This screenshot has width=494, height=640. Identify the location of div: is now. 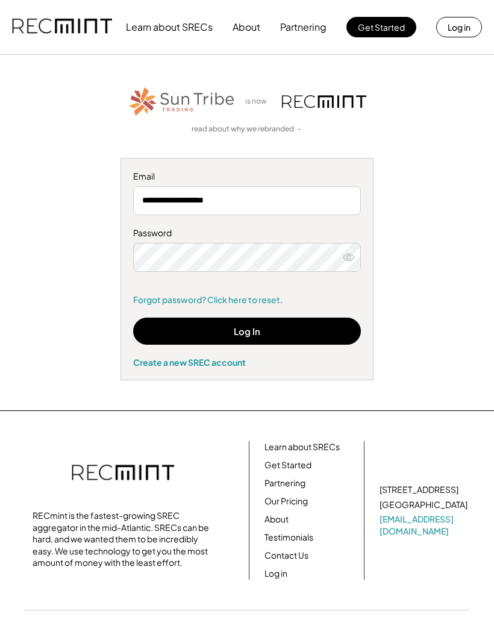
(259, 101).